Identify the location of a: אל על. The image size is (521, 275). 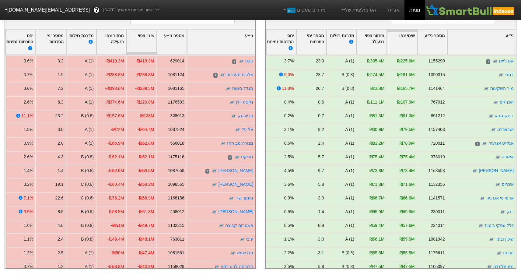
(248, 129).